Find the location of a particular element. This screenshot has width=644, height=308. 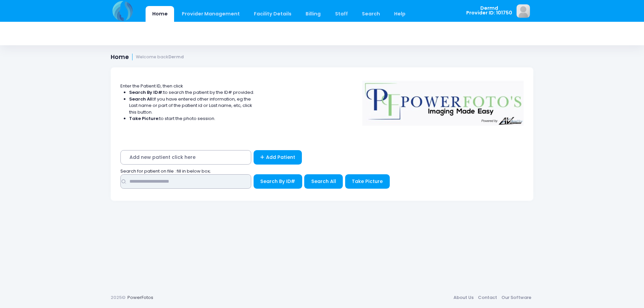

button: Take Picture is located at coordinates (367, 181).